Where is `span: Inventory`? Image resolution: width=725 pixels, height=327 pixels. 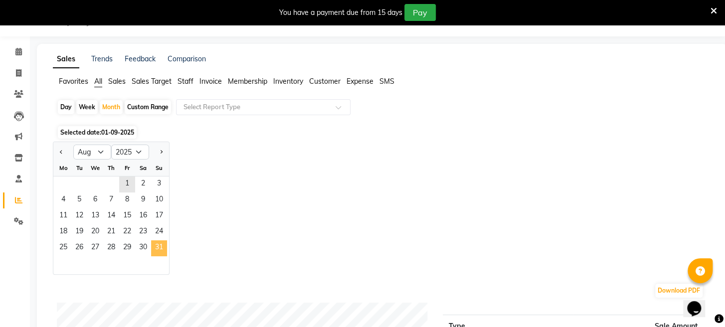
span: Inventory is located at coordinates (288, 81).